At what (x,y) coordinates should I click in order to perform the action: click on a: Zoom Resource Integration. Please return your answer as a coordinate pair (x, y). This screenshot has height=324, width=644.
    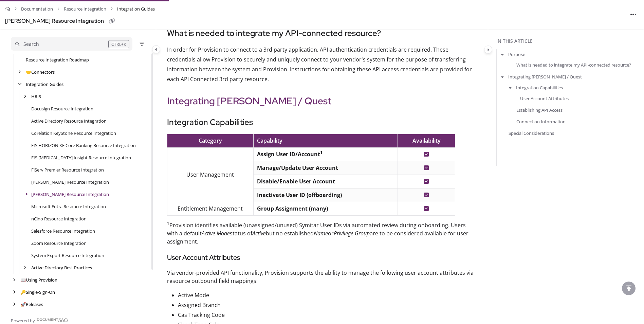
    Looking at the image, I should click on (59, 243).